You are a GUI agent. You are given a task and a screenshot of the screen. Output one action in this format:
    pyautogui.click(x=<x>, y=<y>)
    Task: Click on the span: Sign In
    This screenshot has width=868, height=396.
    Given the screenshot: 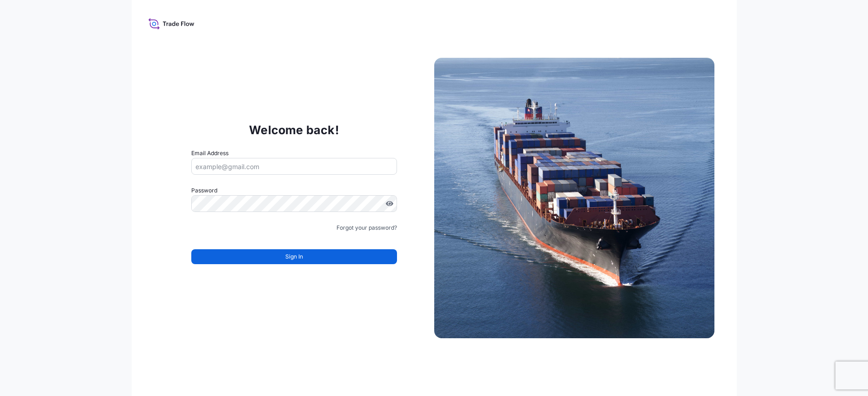 What is the action you would take?
    pyautogui.click(x=294, y=257)
    